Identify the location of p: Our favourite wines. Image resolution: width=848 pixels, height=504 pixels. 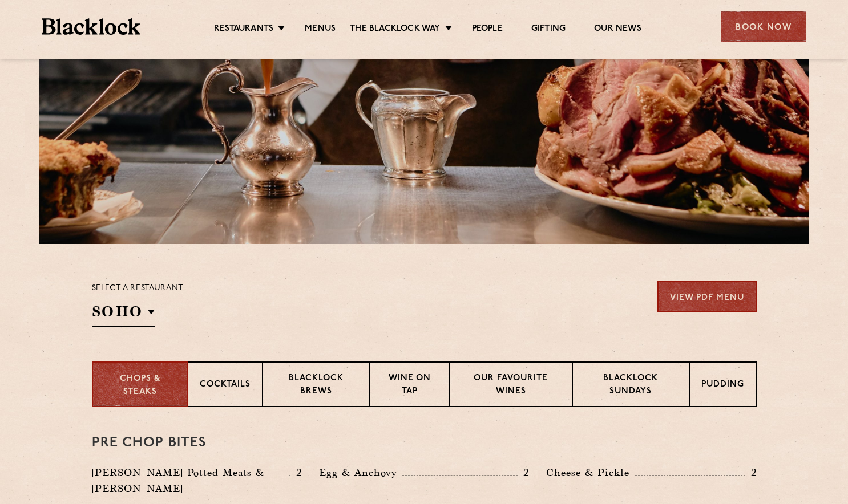
(511, 386).